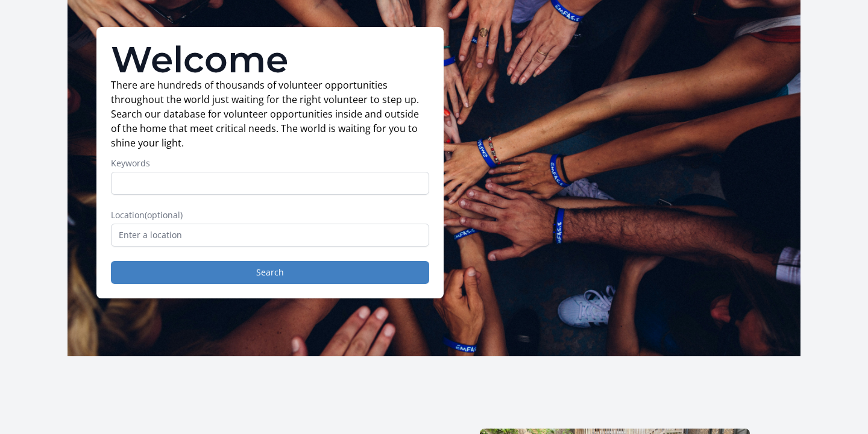 The image size is (868, 434). Describe the element at coordinates (164, 215) in the screenshot. I see `span: (optional)` at that location.